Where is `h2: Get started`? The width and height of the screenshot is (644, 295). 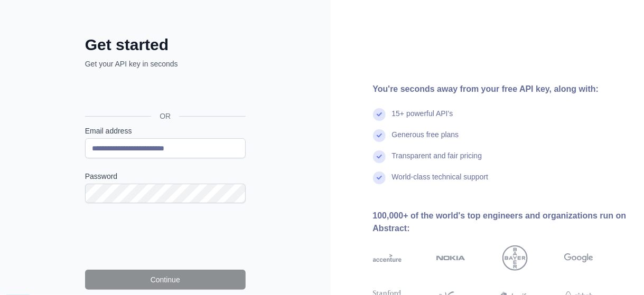
h2: Get started is located at coordinates (165, 45).